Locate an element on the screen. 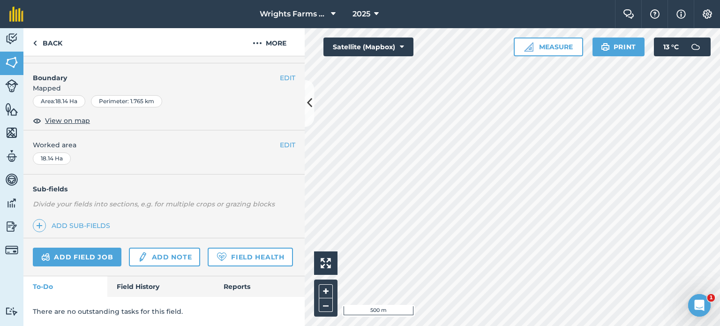 Image resolution: width=720 pixels, height=326 pixels. img: svg+xml;base64,PHN2ZyB4bWxucz0iaHR0cDovL3d3dy53My5vcmcvMjAwMC9zdmciIHdpZHRoPSIxNyIgaGVpZ2h0PSIxNy... is located at coordinates (681, 14).